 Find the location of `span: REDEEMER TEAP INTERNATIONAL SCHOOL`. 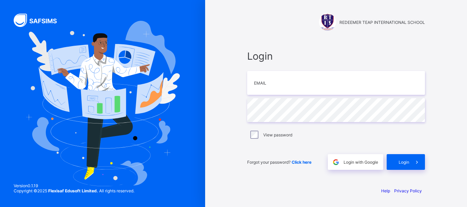

span: REDEEMER TEAP INTERNATIONAL SCHOOL is located at coordinates (382, 22).